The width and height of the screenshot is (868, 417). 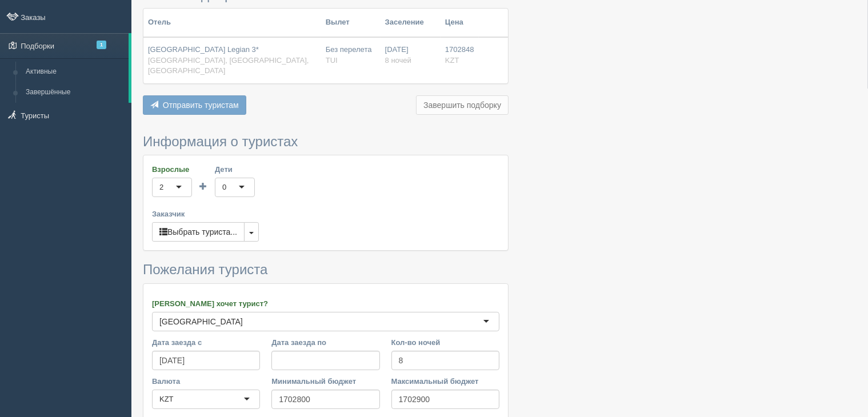 What do you see at coordinates (331, 60) in the screenshot?
I see `span: TUI` at bounding box center [331, 60].